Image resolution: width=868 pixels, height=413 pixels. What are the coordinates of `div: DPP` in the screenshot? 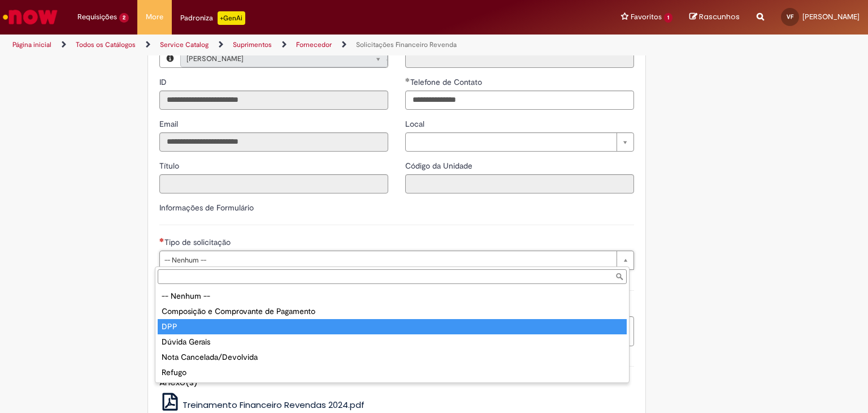 It's located at (392, 326).